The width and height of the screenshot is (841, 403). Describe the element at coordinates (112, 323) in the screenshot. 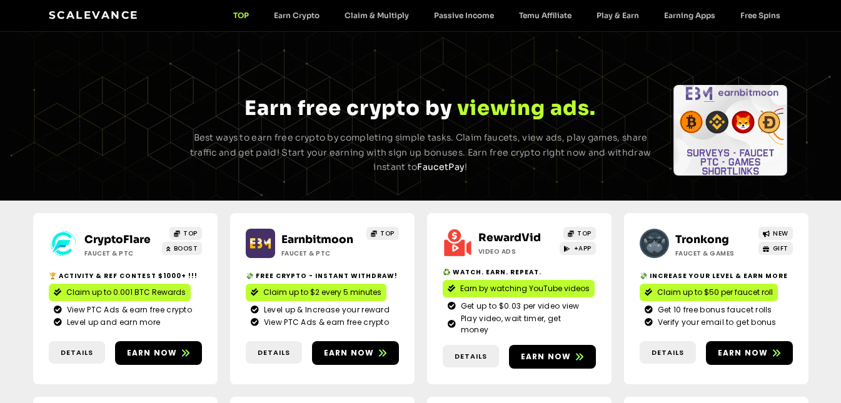

I see `span: Level up and earn more` at that location.